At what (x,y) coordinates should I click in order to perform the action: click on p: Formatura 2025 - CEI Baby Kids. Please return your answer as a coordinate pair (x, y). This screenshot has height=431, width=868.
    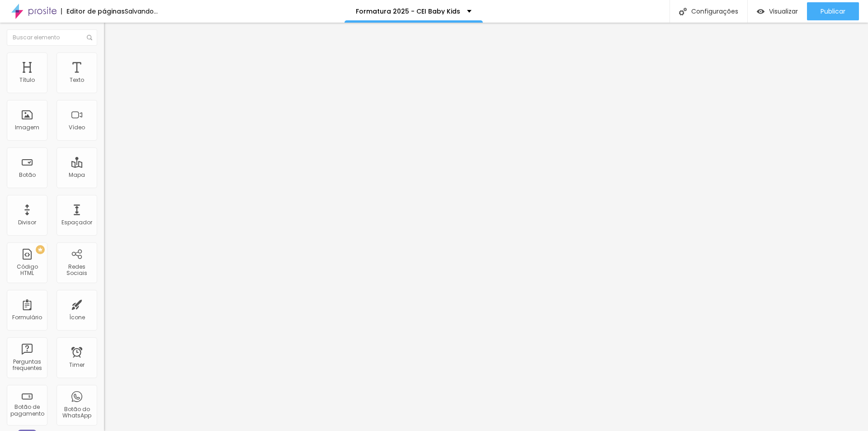
    Looking at the image, I should click on (408, 11).